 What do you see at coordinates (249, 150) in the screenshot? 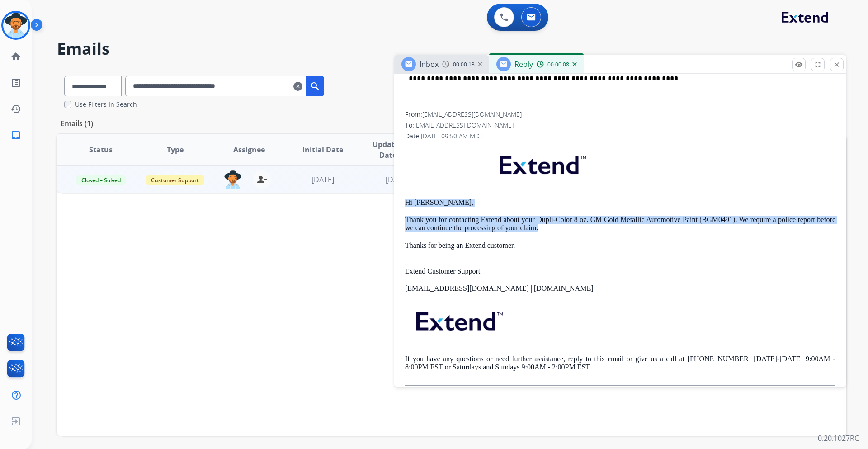
I see `span: Assignee` at bounding box center [249, 150].